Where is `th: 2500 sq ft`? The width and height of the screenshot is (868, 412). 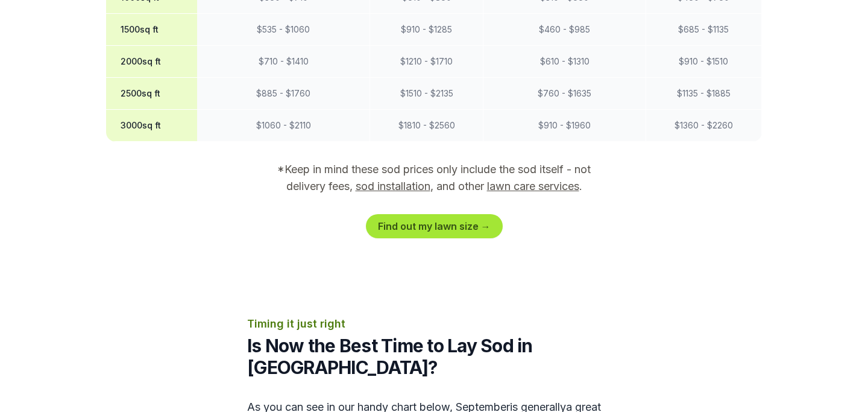
th: 2500 sq ft is located at coordinates (151, 94).